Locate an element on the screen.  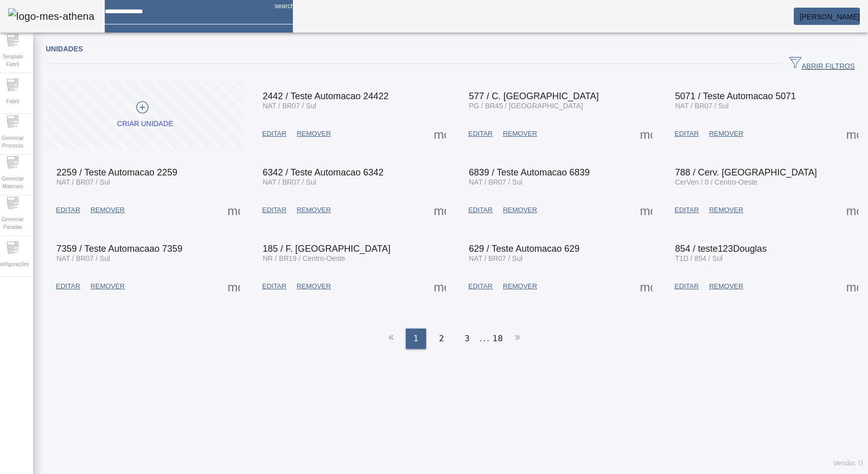
span: Versão: () is located at coordinates (848, 463).